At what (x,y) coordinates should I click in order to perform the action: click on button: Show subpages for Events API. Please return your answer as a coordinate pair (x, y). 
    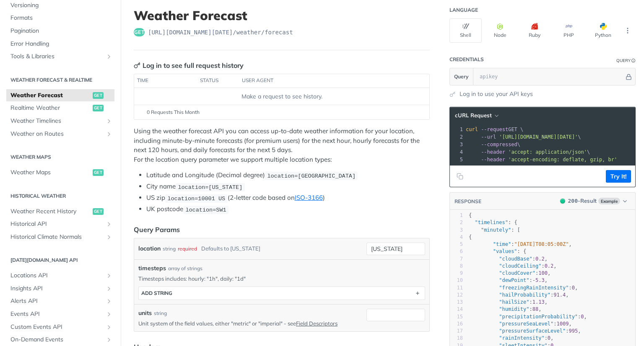
    Looking at the image, I should click on (109, 314).